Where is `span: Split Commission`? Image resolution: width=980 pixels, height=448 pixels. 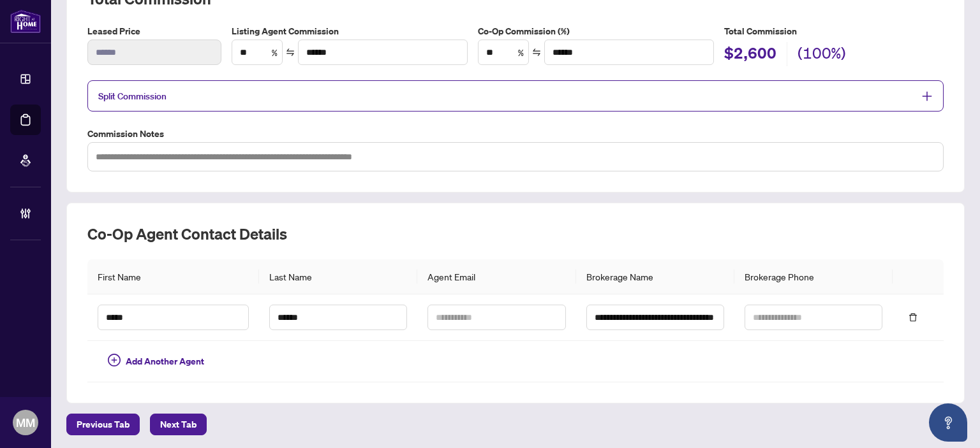
span: Split Commission is located at coordinates (132, 96).